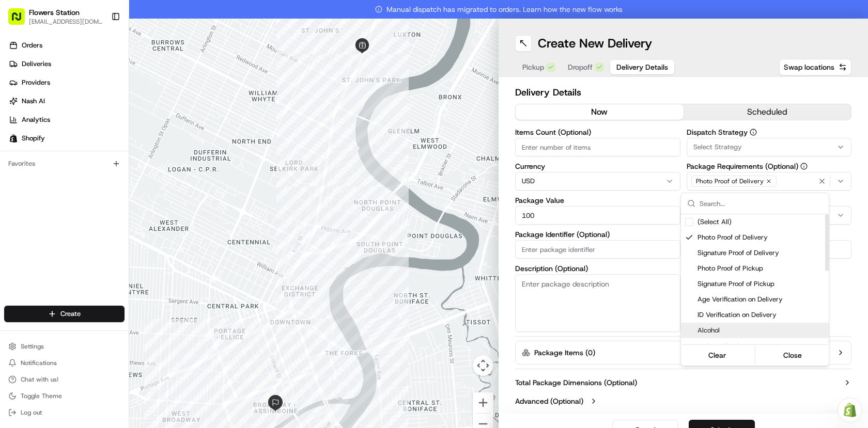 This screenshot has height=428, width=868. What do you see at coordinates (50, 155) in the screenshot?
I see `span: Knowledge Base` at bounding box center [50, 155].